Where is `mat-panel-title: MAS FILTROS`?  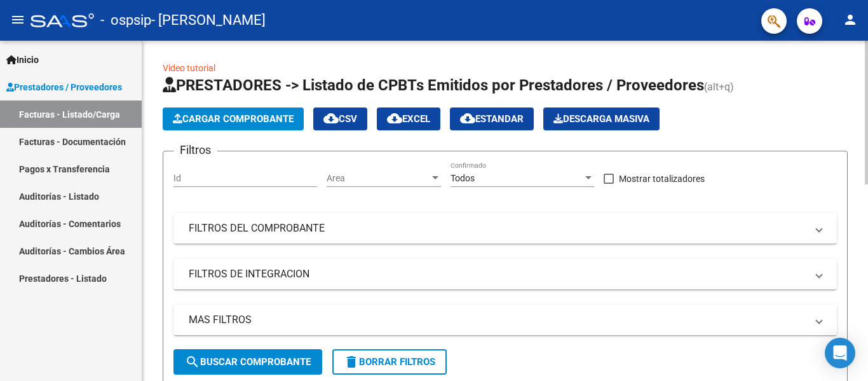
mat-panel-title: MAS FILTROS is located at coordinates (498, 320).